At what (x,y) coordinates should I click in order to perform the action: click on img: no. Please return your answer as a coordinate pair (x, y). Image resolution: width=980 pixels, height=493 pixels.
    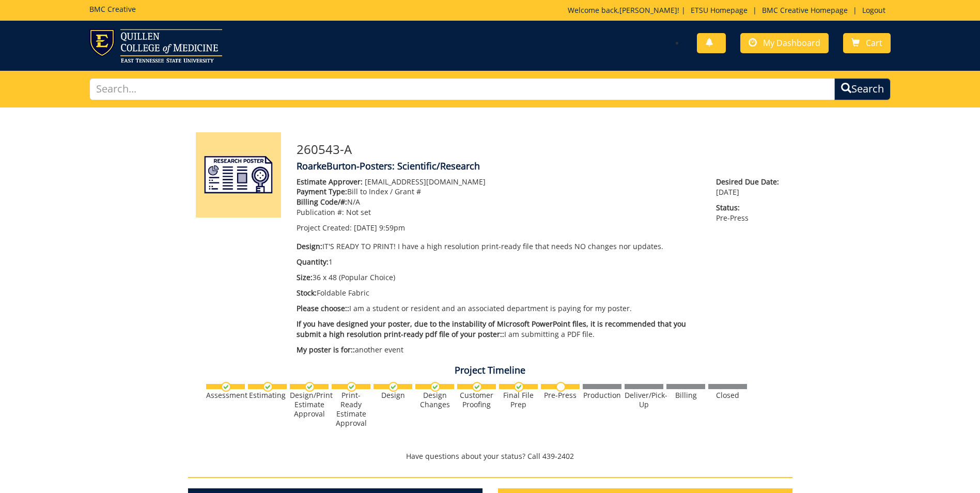
    Looking at the image, I should click on (561, 387).